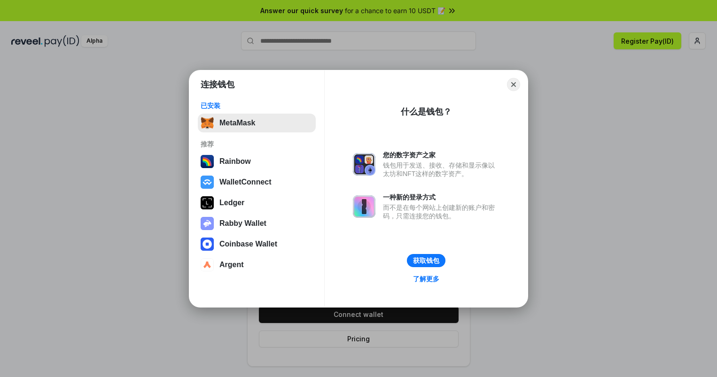 The width and height of the screenshot is (717, 377). What do you see at coordinates (248, 244) in the screenshot?
I see `div: Coinbase Wallet` at bounding box center [248, 244].